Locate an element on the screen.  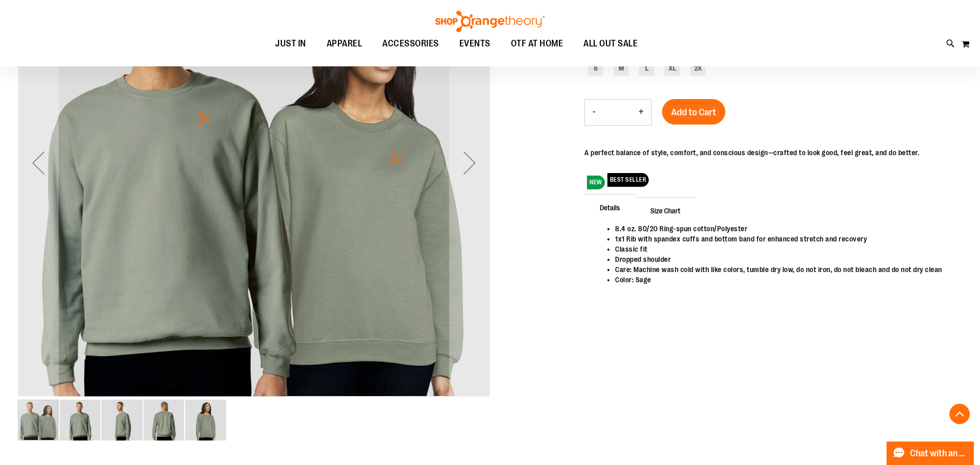
span: Add to Cart is located at coordinates (693, 113).